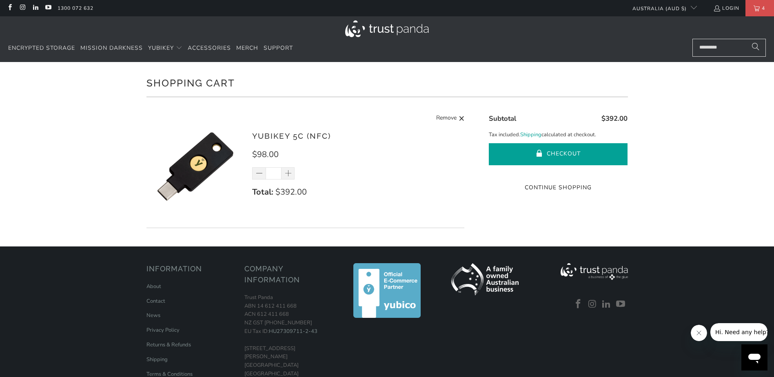 The height and width of the screenshot is (377, 774). Describe the element at coordinates (111, 48) in the screenshot. I see `span: Mission Darkness` at that location.